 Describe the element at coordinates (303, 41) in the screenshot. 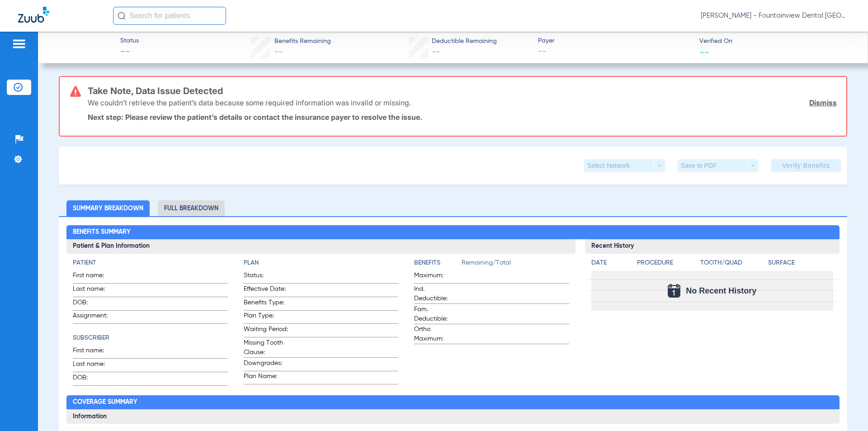

I see `span: Benefits Remaining` at that location.